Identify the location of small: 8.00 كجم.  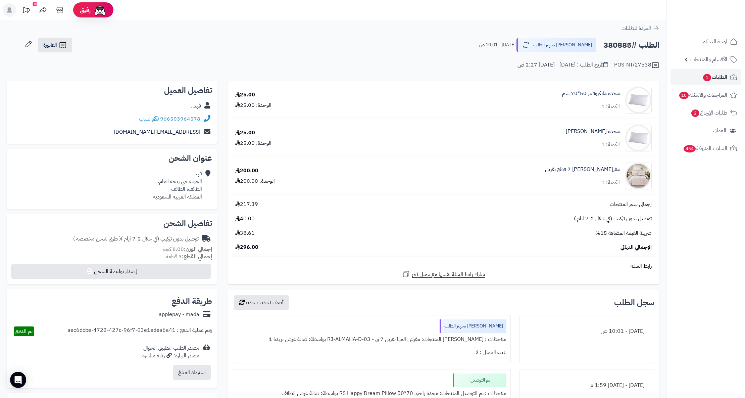
(187, 249).